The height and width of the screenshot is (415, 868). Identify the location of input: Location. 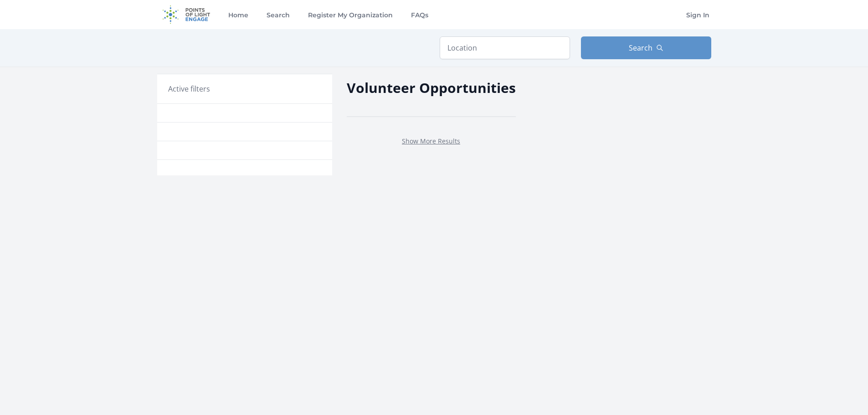
(505, 48).